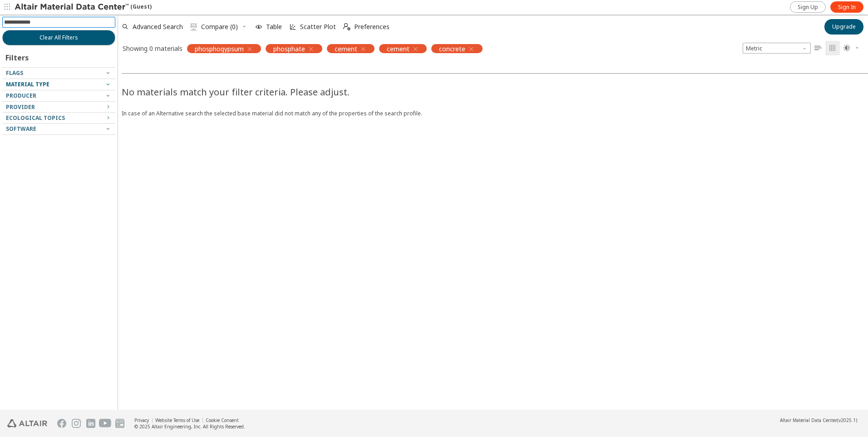 The image size is (868, 437). What do you see at coordinates (18, 56) in the screenshot?
I see `div: Filters` at bounding box center [18, 56].